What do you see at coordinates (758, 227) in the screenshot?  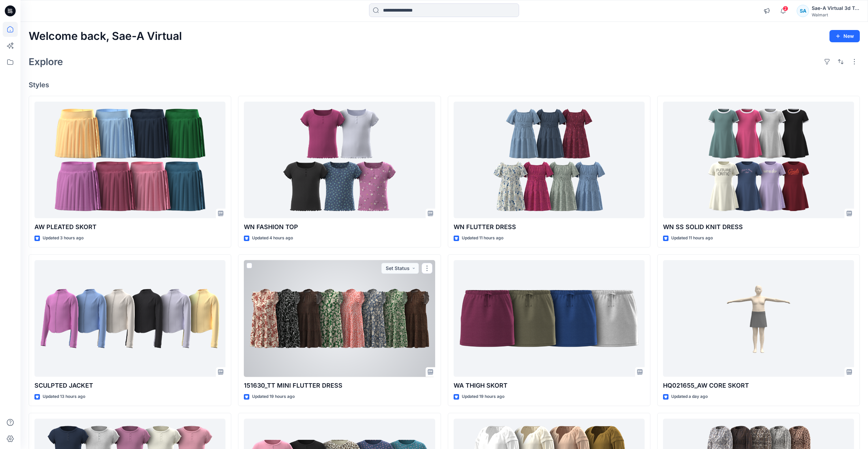 I see `p: WN SS SOLID KNIT DRESS` at bounding box center [758, 227].